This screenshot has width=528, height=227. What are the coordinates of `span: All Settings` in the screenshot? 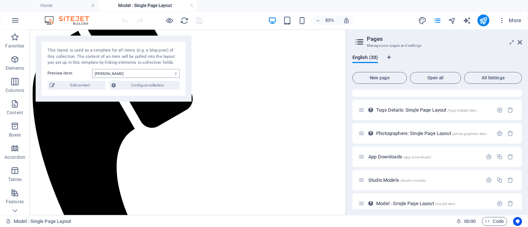 It's located at (493, 78).